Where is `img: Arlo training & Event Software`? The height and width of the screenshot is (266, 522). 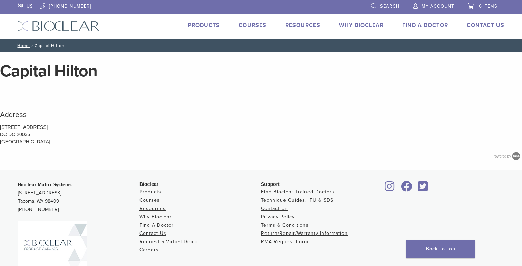
img: Arlo training & Event Software is located at coordinates (516, 156).